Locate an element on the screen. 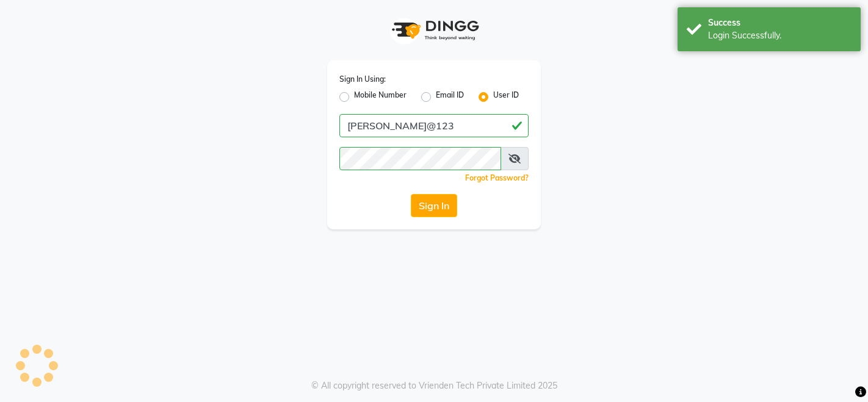  img: logo1.svg is located at coordinates (434, 30).